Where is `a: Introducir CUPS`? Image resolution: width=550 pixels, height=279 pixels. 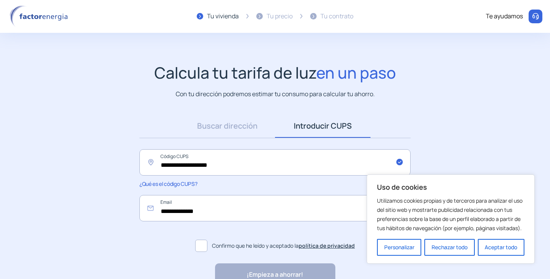 a: Introducir CUPS is located at coordinates (323, 126).